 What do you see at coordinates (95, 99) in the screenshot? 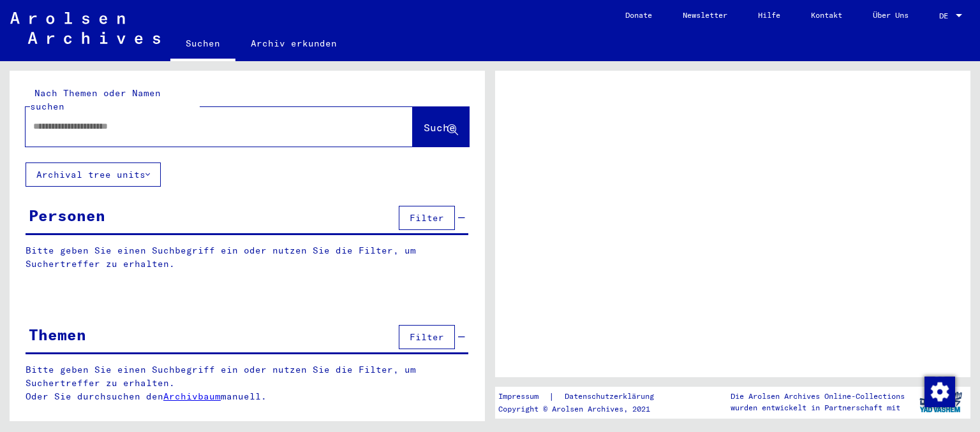
I see `mat-label: Nach Themen oder Namen suchen` at bounding box center [95, 99].